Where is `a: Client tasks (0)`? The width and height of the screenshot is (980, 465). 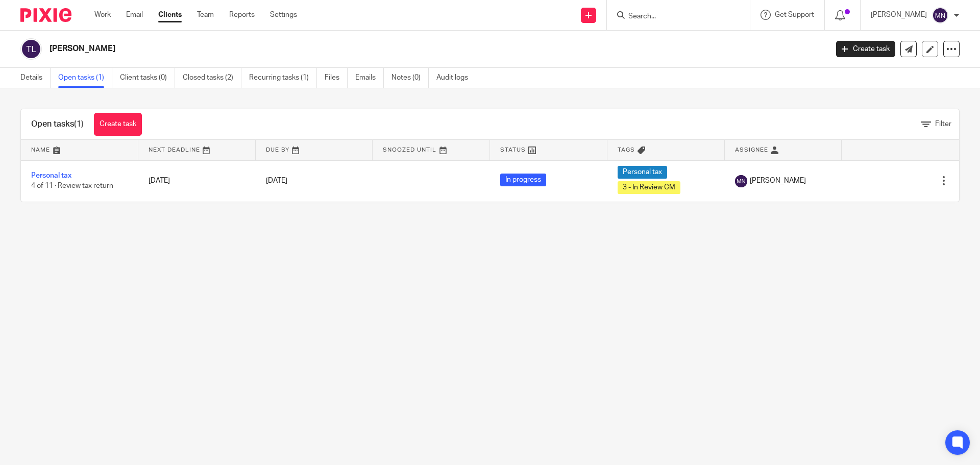 a: Client tasks (0) is located at coordinates (147, 78).